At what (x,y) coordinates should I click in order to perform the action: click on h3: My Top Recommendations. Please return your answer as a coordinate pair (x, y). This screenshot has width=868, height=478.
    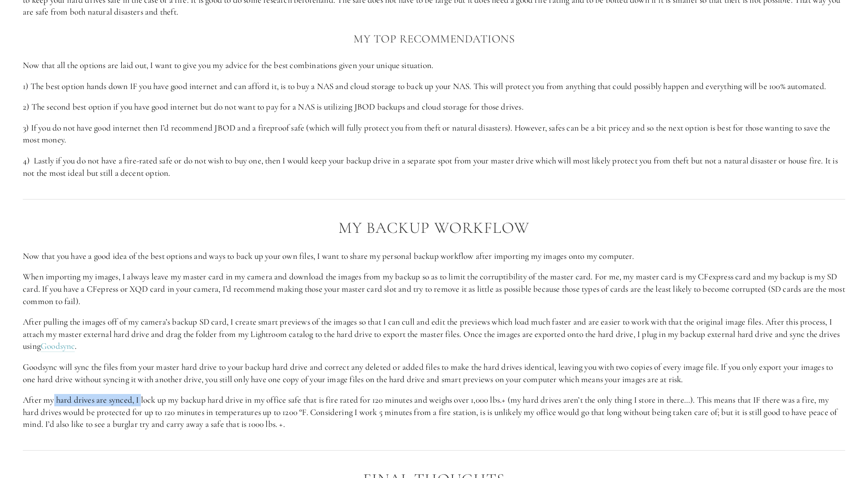
    Looking at the image, I should click on (434, 39).